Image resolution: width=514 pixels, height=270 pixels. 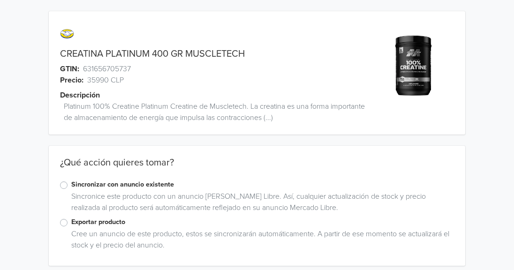 I want to click on span: Platinum 100% Creatine Platinum Creatine de Muscletech. La creatina es una forma importante de al..., so click(x=218, y=112).